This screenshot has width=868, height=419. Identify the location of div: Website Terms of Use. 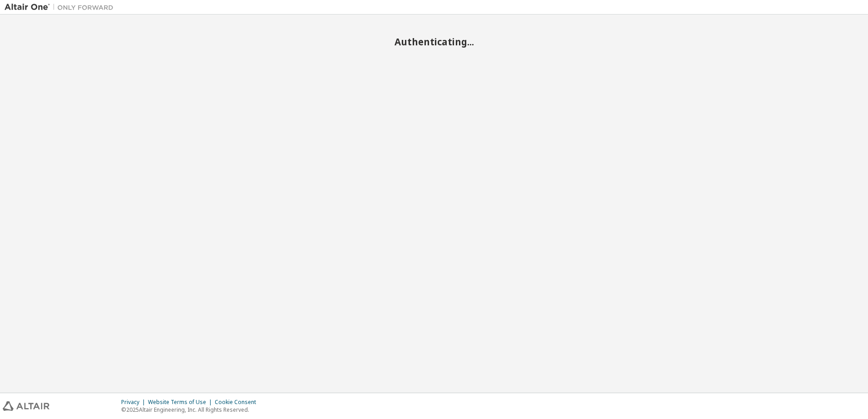
(181, 402).